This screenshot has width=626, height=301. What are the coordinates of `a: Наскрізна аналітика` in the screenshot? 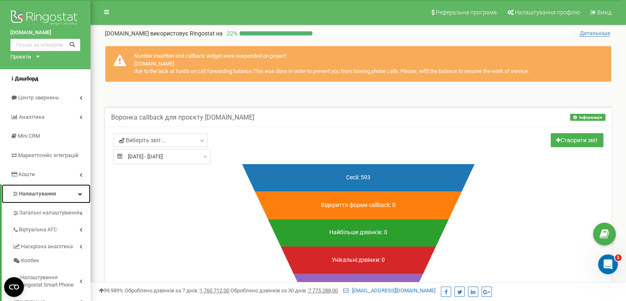 It's located at (51, 245).